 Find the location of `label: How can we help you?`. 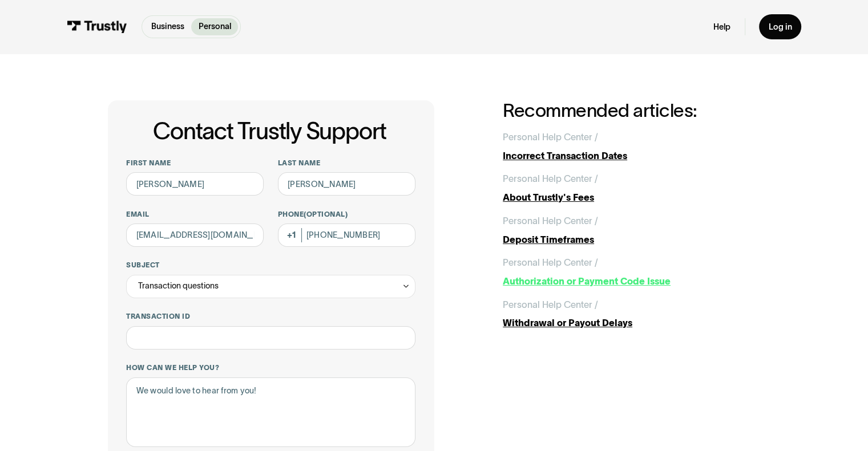

label: How can we help you? is located at coordinates (270, 367).